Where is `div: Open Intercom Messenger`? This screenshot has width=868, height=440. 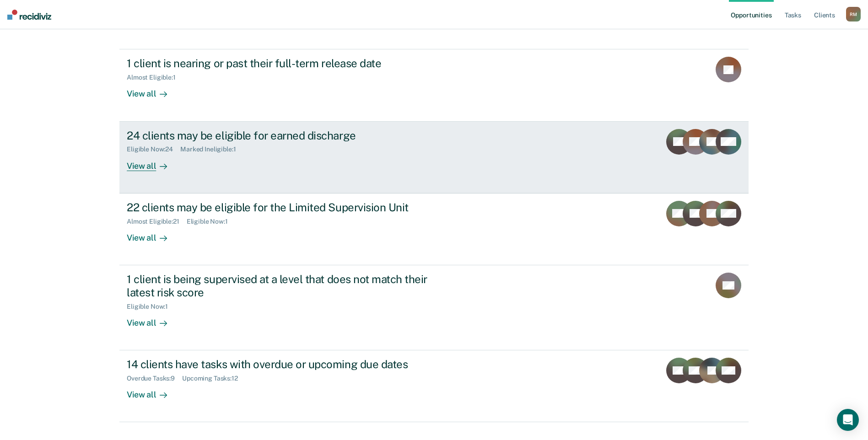
div: Open Intercom Messenger is located at coordinates (847, 420).